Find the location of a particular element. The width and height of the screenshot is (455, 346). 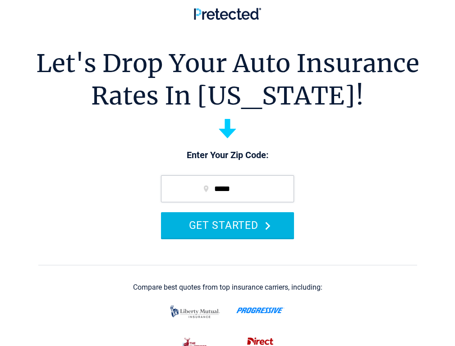

img: Pretected Logo is located at coordinates (227, 14).